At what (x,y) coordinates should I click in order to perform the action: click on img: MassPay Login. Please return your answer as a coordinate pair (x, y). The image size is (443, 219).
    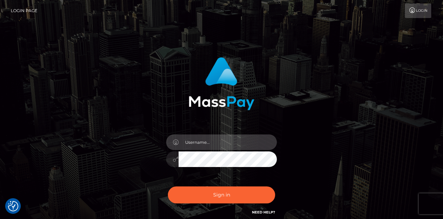
    Looking at the image, I should click on (221, 83).